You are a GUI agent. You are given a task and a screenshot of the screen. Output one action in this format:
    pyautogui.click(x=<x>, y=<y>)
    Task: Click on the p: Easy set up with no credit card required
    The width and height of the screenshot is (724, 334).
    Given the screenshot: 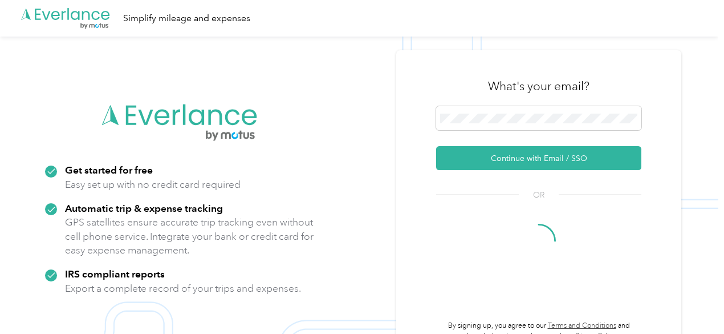 What is the action you would take?
    pyautogui.click(x=153, y=184)
    